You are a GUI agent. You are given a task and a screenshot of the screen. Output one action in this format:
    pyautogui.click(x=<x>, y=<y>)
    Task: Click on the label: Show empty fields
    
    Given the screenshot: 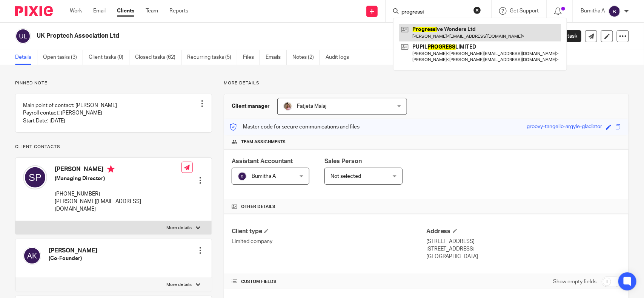 What is the action you would take?
    pyautogui.click(x=574, y=282)
    